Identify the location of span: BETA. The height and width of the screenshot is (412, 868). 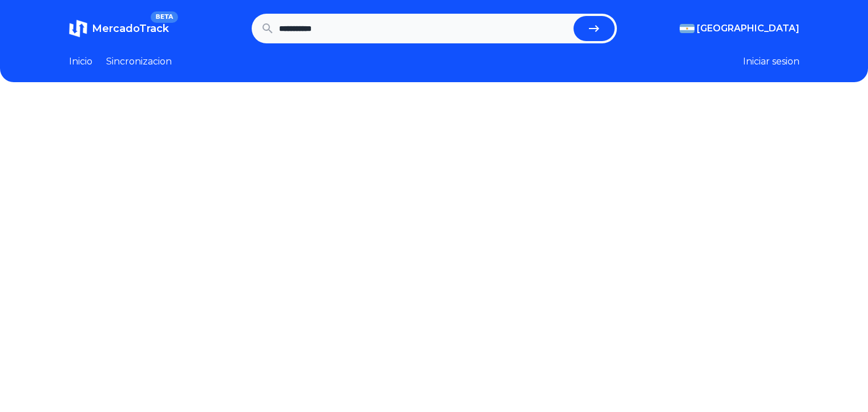
(163, 17).